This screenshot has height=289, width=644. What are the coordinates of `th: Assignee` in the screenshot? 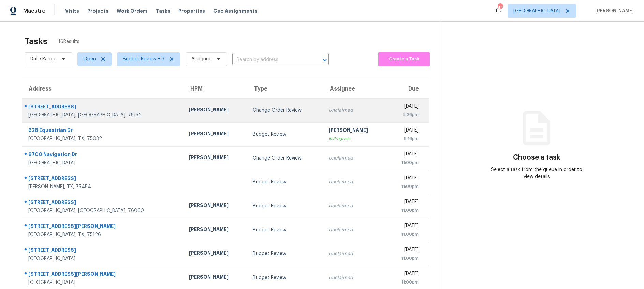 It's located at (355, 89).